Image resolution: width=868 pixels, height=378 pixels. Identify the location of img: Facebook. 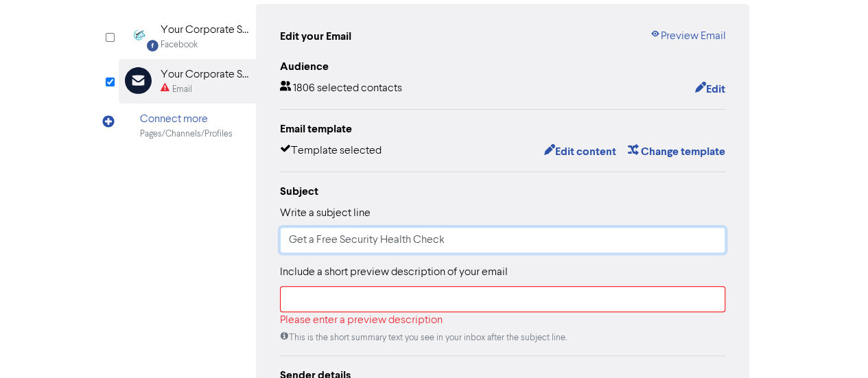
(138, 36).